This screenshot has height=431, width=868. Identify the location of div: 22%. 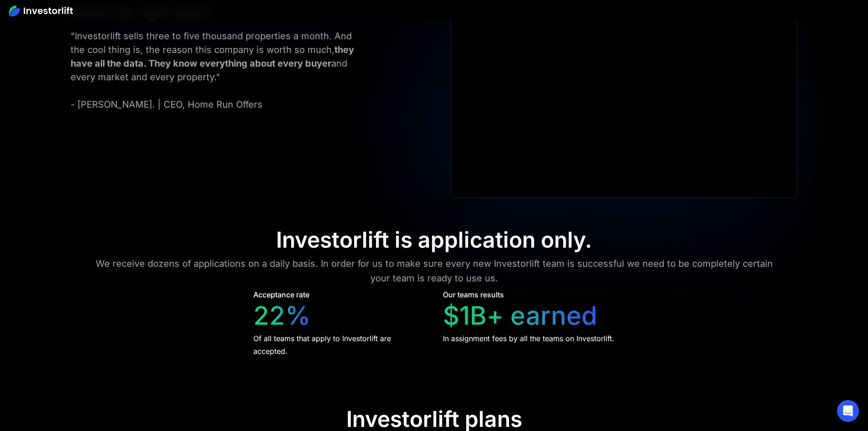
(283, 315).